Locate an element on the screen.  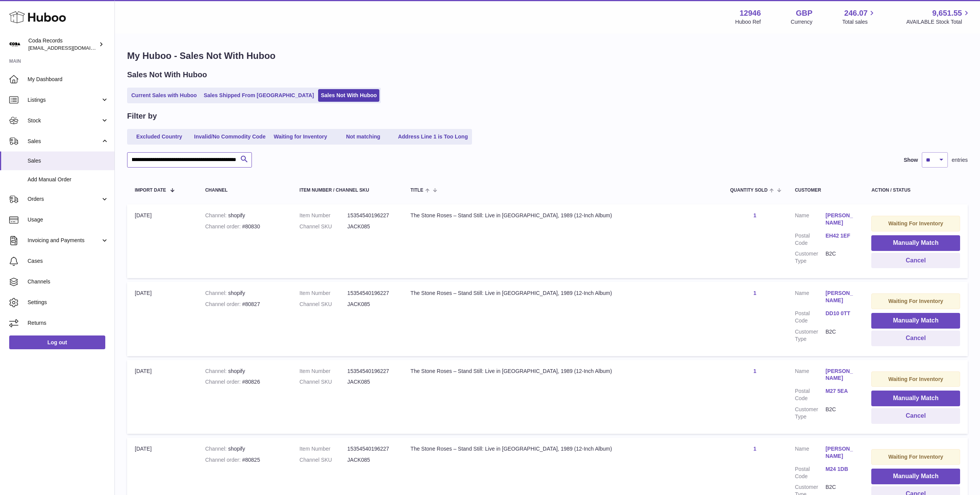
label: Show is located at coordinates (911, 160).